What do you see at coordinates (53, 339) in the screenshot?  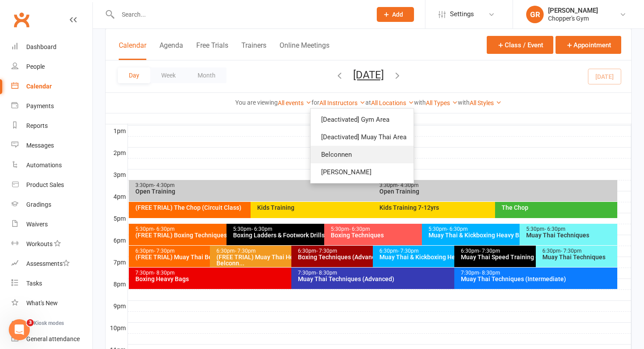 I see `div: General attendance` at bounding box center [53, 339].